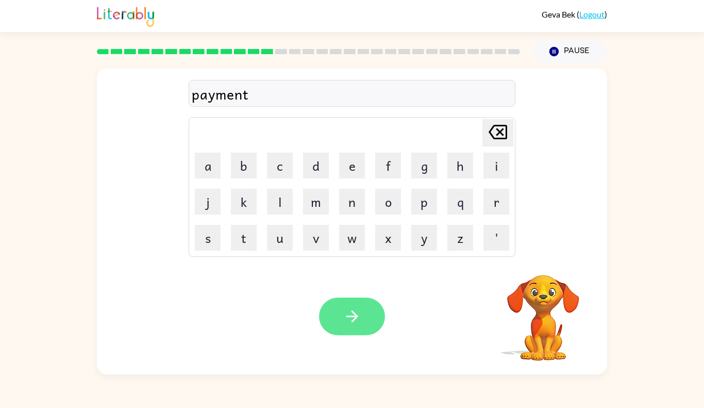 Image resolution: width=704 pixels, height=408 pixels. Describe the element at coordinates (244, 202) in the screenshot. I see `button: k` at that location.